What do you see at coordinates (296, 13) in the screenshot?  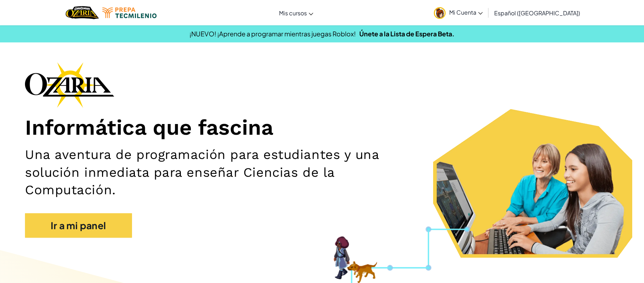 I see `a: Mis cursos` at bounding box center [296, 13].